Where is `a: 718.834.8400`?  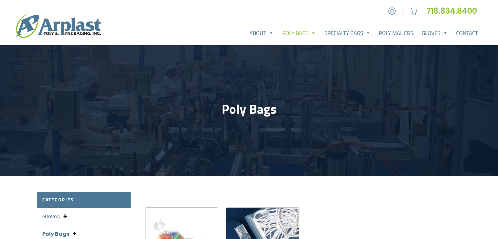
a: 718.834.8400 is located at coordinates (455, 11).